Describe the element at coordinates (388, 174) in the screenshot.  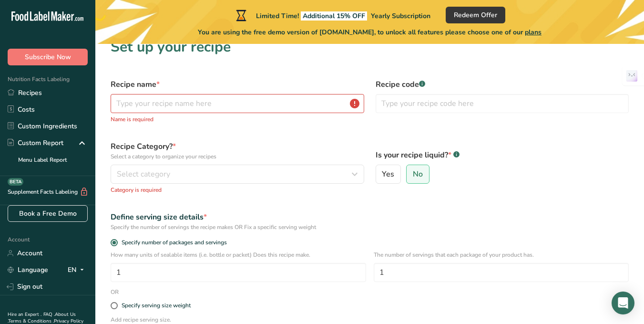
I see `span: Yes` at that location.